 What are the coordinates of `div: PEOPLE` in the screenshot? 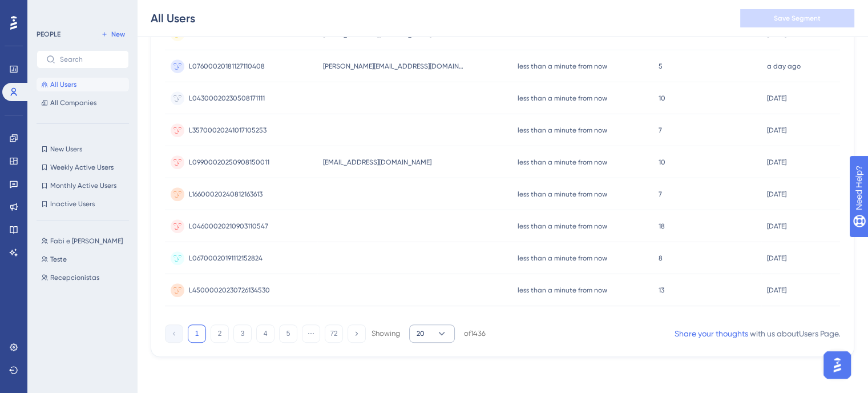 It's located at (49, 34).